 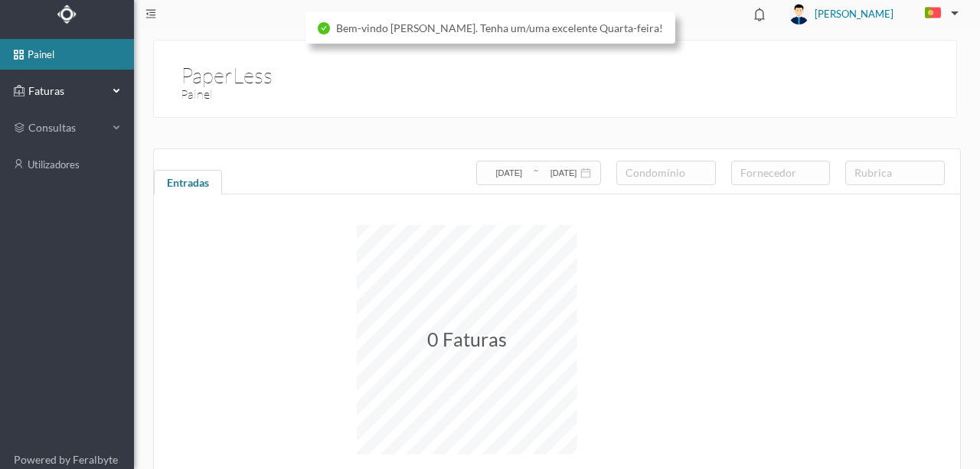 I want to click on span: 0 Faturas, so click(x=467, y=339).